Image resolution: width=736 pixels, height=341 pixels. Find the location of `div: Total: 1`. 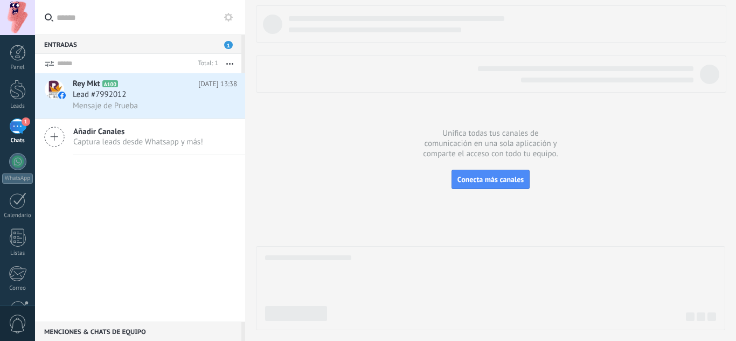

div: Total: 1 is located at coordinates (206, 64).